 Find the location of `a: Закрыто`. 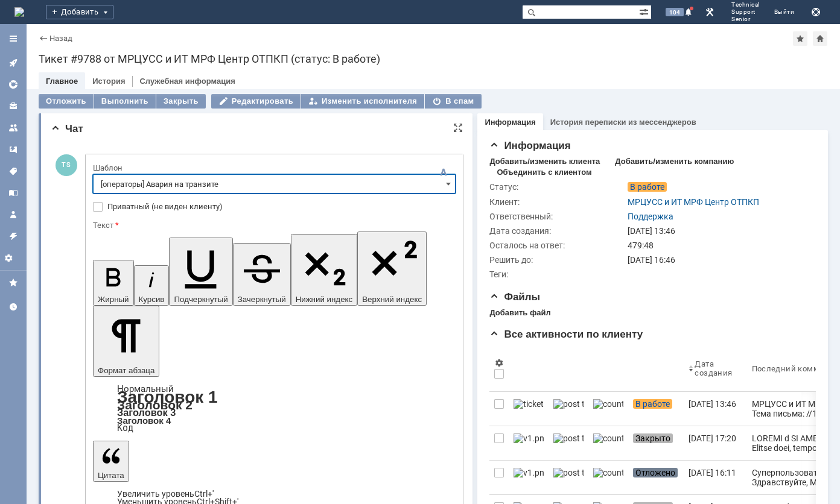

a: Закрыто is located at coordinates (656, 443).